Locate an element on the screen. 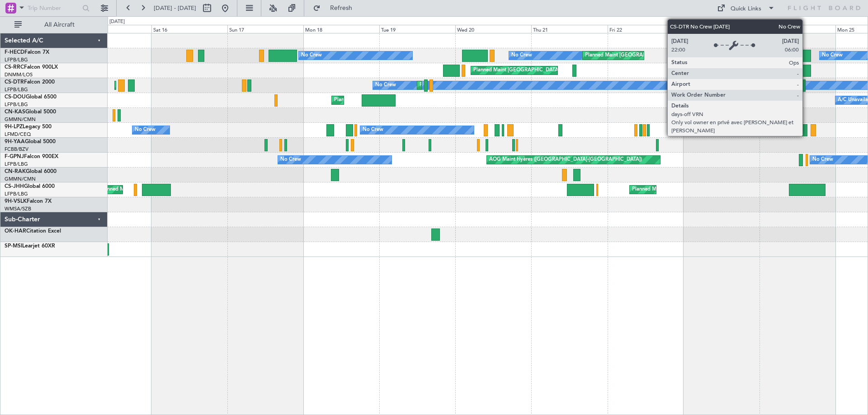 The width and height of the screenshot is (868, 415). button: Quick Links is located at coordinates (746, 8).